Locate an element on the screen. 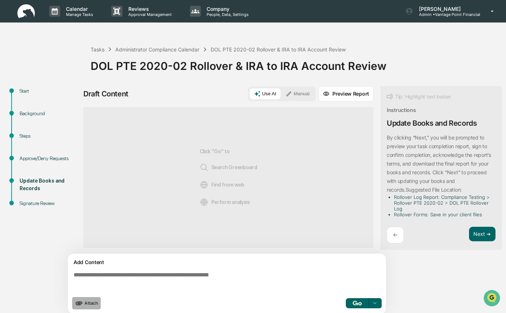 Image resolution: width=506 pixels, height=313 pixels. p: Approval Management is located at coordinates (149, 14).